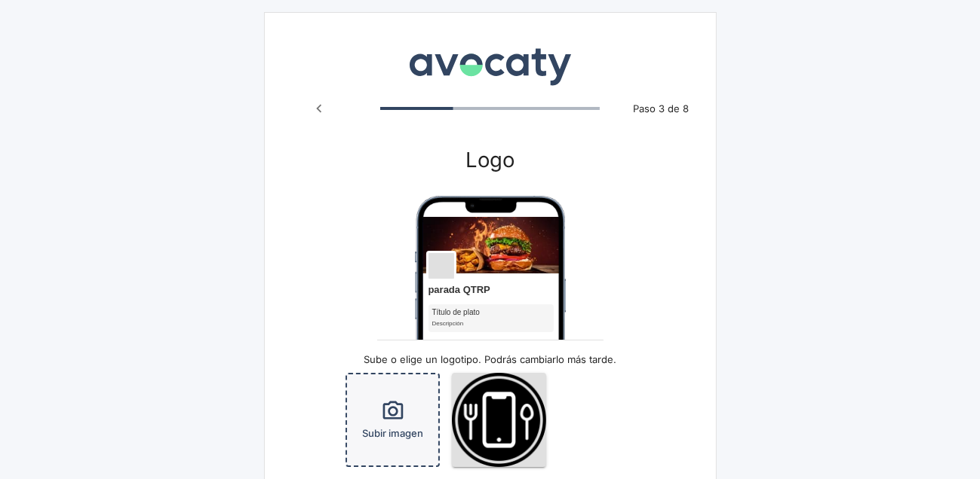  I want to click on span: Subir imagen, so click(393, 434).